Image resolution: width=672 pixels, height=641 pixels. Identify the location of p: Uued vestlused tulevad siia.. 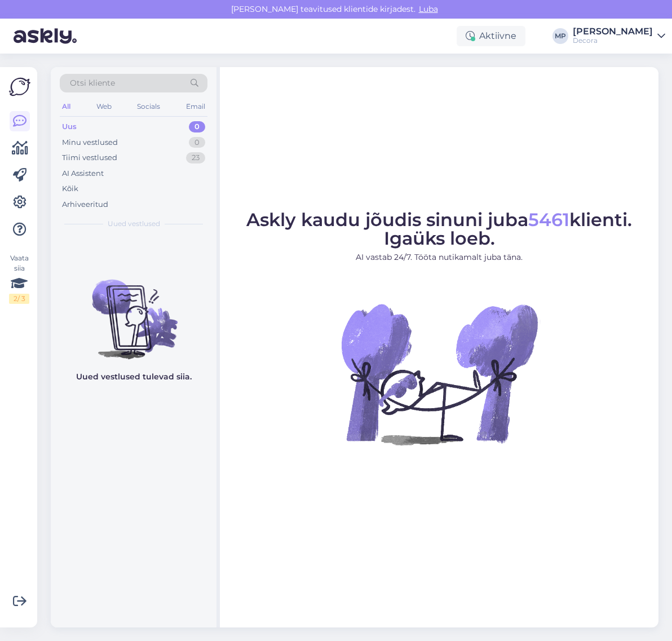
(134, 376).